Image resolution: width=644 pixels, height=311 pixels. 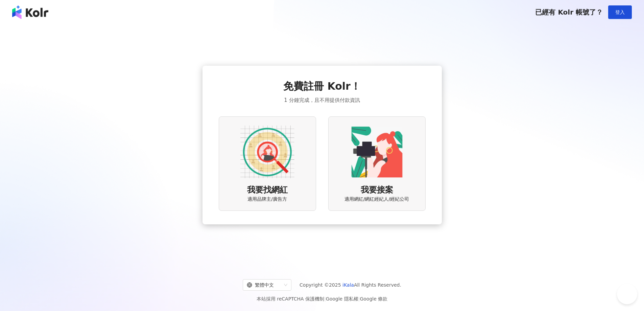 What do you see at coordinates (377, 190) in the screenshot?
I see `span: 我要接案` at bounding box center [377, 190].